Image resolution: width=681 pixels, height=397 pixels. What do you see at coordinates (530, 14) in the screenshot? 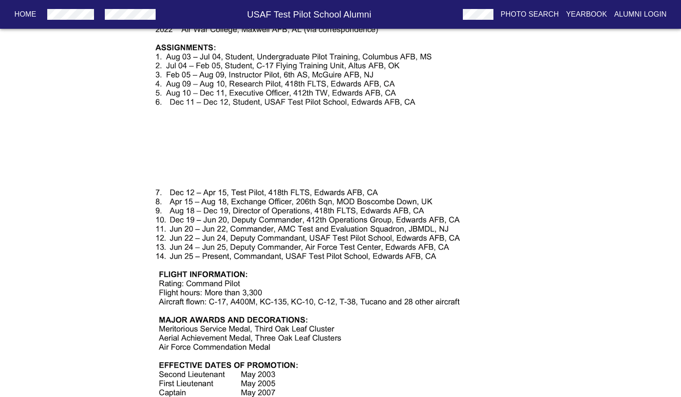
I see `a: Photo Search` at bounding box center [530, 14].